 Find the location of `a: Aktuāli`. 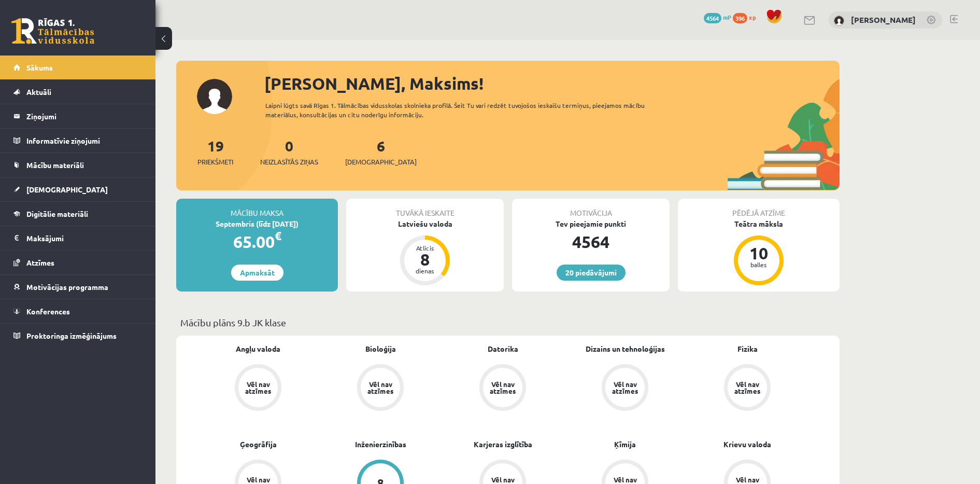

a: Aktuāli is located at coordinates (77, 92).